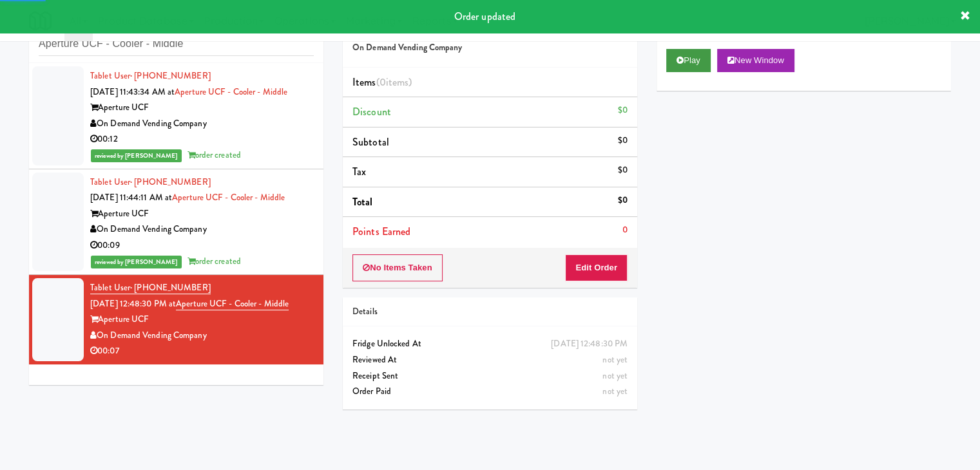 The image size is (980, 470). What do you see at coordinates (397, 82) in the screenshot?
I see `ng-pluralize: items` at bounding box center [397, 82].